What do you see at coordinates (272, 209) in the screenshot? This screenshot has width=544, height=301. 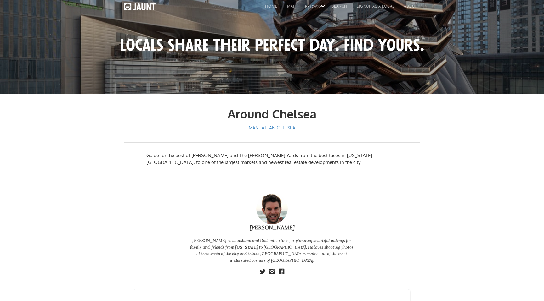 I see `img: Perry S.` at bounding box center [272, 209].